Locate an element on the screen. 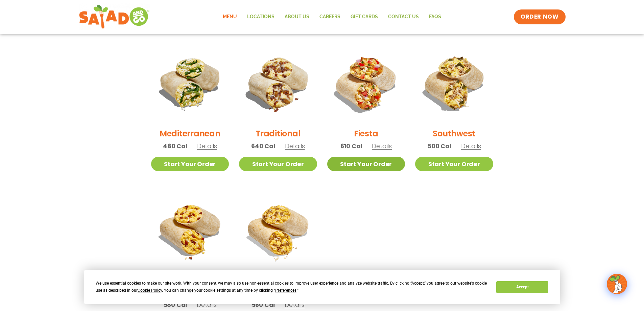 The height and width of the screenshot is (311, 644). img: Product photo for Turkey Sausage, Egg & Cheese is located at coordinates (278, 230).